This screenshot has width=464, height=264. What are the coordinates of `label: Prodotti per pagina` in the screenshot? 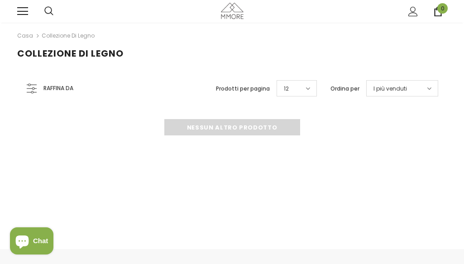 It's located at (242, 89).